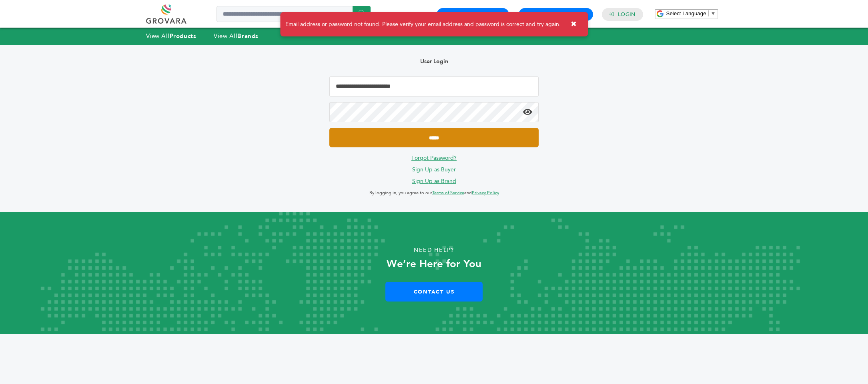 The image size is (868, 384). What do you see at coordinates (434, 264) in the screenshot?
I see `strong: We’re Here for You` at bounding box center [434, 264].